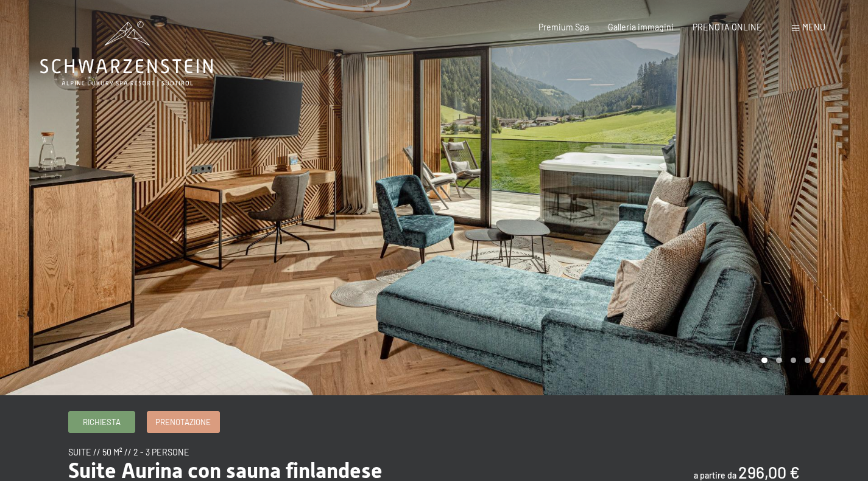 This screenshot has width=868, height=481. I want to click on a: Richiesta, so click(102, 422).